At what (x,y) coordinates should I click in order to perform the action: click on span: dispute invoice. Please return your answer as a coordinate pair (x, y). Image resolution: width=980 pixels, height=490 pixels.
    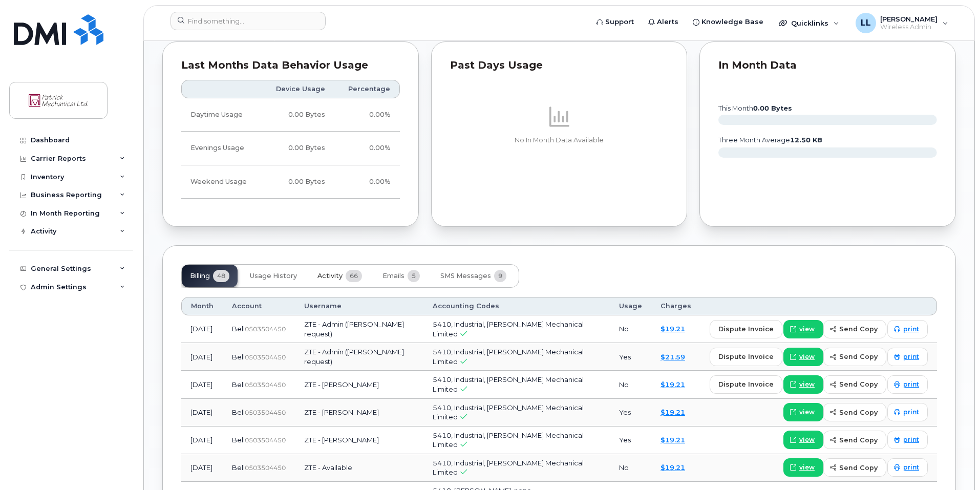
    Looking at the image, I should click on (746, 357).